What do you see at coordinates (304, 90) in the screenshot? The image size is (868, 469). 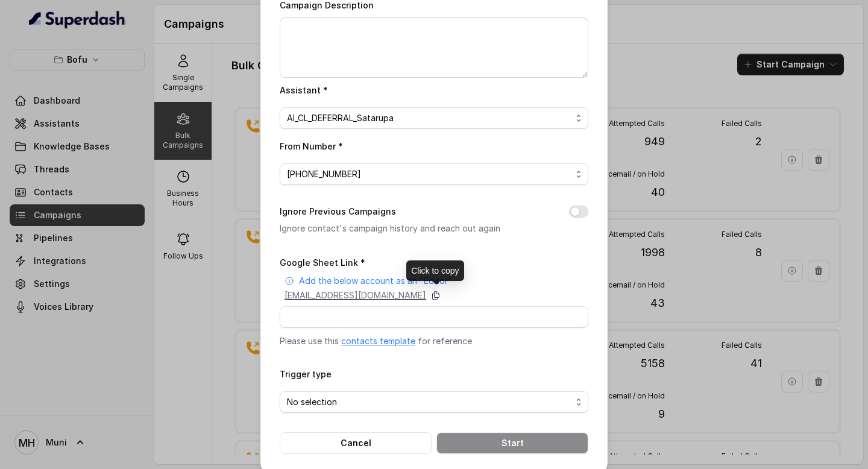 I see `label: Assistant *` at bounding box center [304, 90].